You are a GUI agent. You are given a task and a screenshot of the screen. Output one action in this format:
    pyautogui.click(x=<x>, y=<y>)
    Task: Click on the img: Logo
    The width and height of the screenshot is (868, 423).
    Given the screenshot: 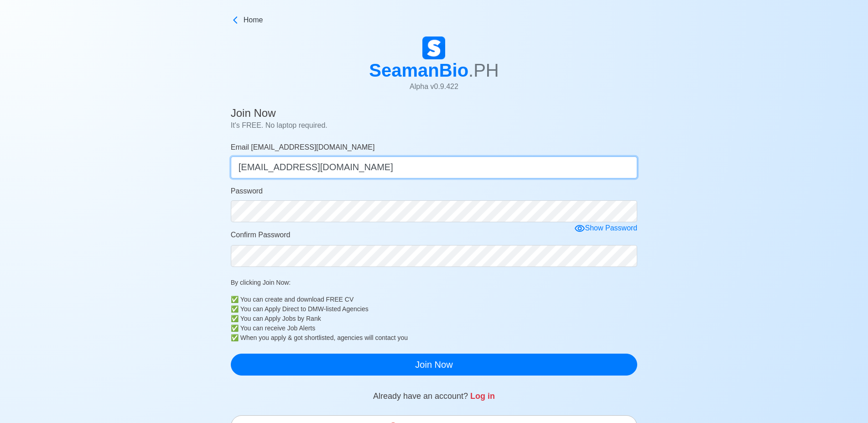 What is the action you would take?
    pyautogui.click(x=434, y=48)
    